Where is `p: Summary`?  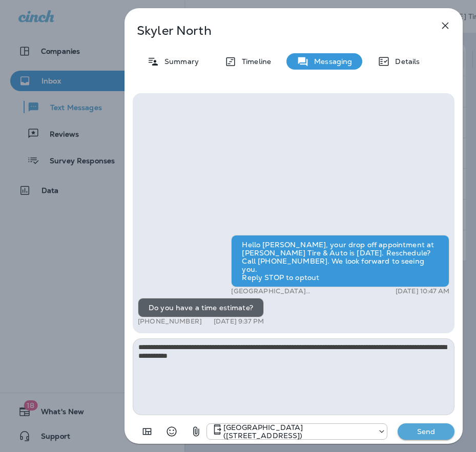 p: Summary is located at coordinates (179, 61).